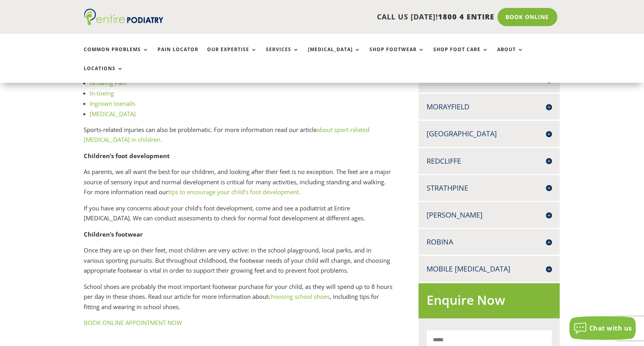 This screenshot has height=346, width=644. What do you see at coordinates (127, 156) in the screenshot?
I see `strong: Children’s foot development` at bounding box center [127, 156].